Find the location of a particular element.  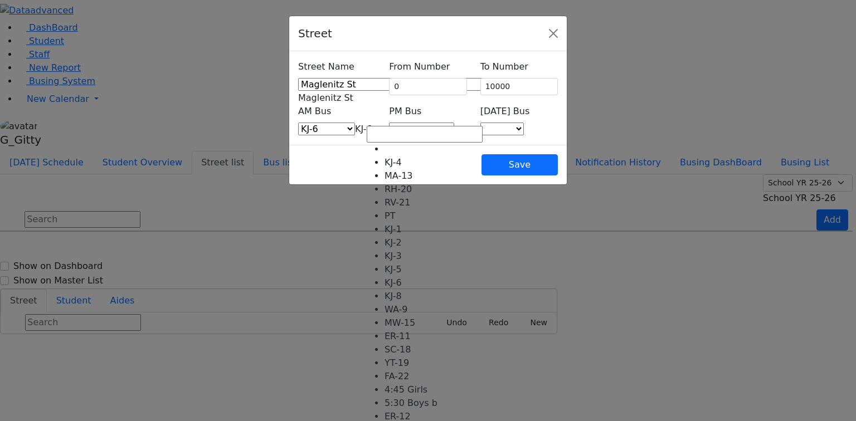

li: RV-21 is located at coordinates (433, 203).